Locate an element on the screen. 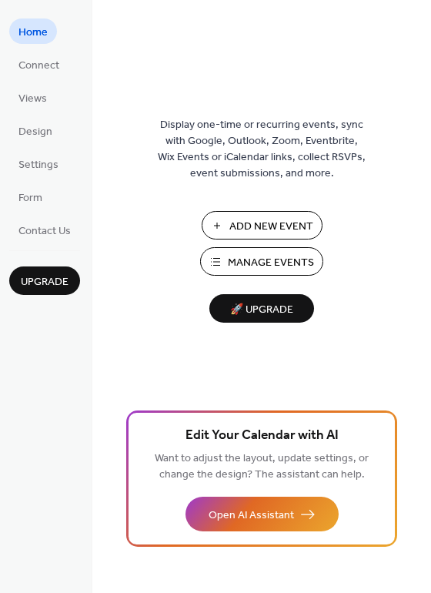 The image size is (431, 593). a: Settings is located at coordinates (39, 163).